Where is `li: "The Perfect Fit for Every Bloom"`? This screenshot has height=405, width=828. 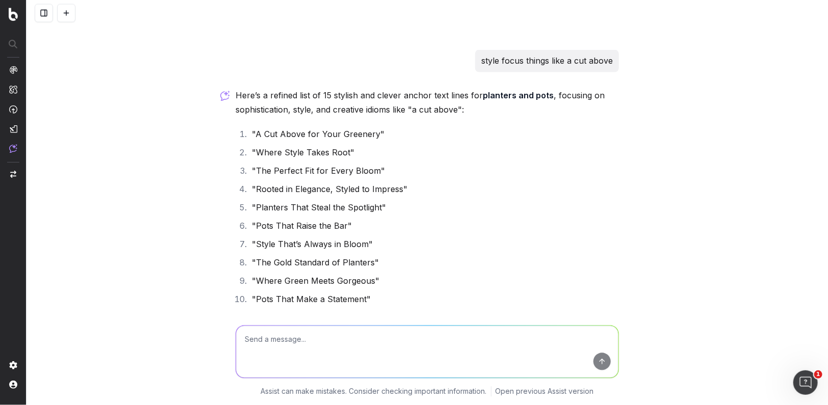 li: "The Perfect Fit for Every Bloom" is located at coordinates (434, 171).